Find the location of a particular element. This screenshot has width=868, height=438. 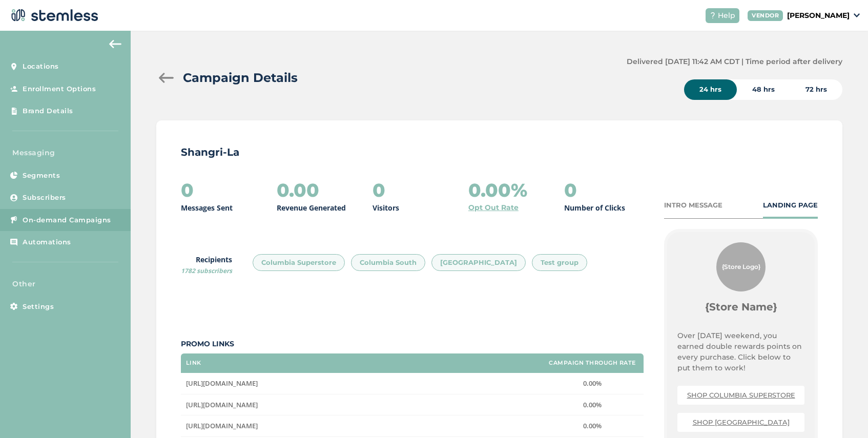

span: Locations is located at coordinates (41, 66).